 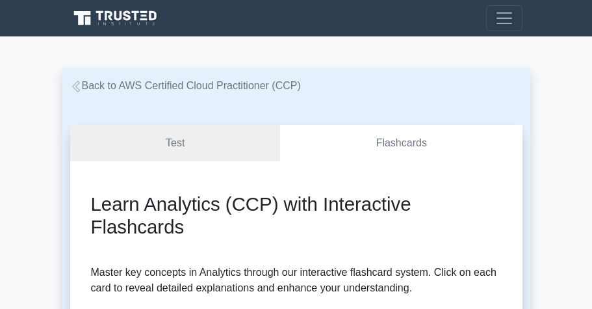 I want to click on button: Toggle navigation, so click(x=504, y=18).